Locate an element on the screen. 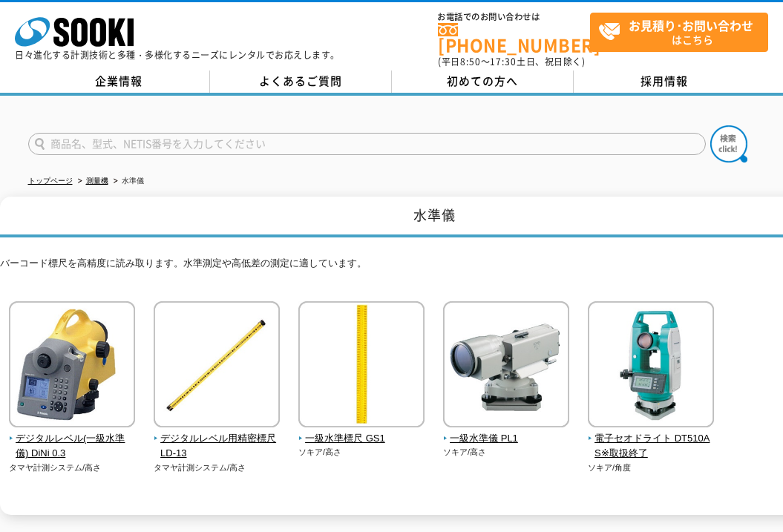 This screenshot has width=783, height=532. img: 一級水準標尺 GS1 is located at coordinates (362, 366).